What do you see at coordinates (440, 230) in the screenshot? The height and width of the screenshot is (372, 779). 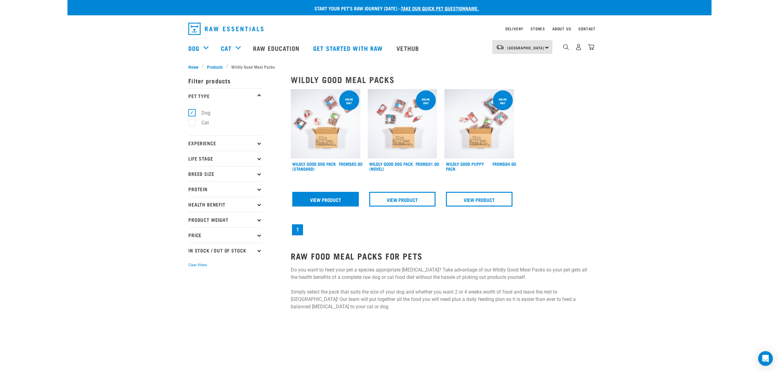 I see `nav: pagination` at bounding box center [440, 230].